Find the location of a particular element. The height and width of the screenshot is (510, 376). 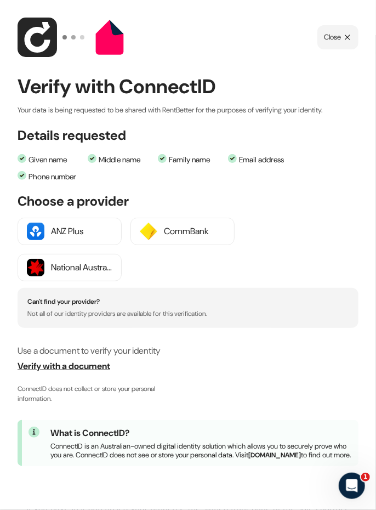

img: ANZ Plus logo is located at coordinates (36, 231).